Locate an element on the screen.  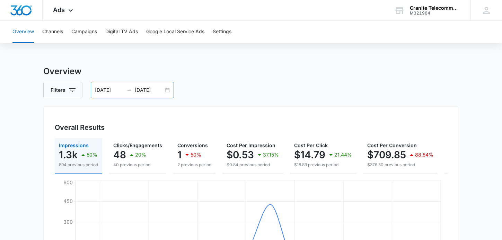
span: swap-right is located at coordinates (129, 90).